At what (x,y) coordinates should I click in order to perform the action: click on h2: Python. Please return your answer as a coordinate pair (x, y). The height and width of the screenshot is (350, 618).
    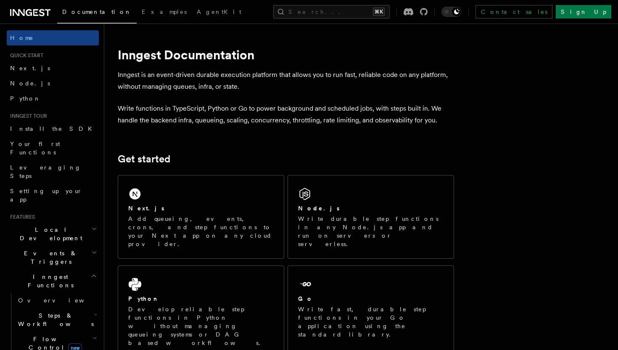
    Looking at the image, I should click on (144, 298).